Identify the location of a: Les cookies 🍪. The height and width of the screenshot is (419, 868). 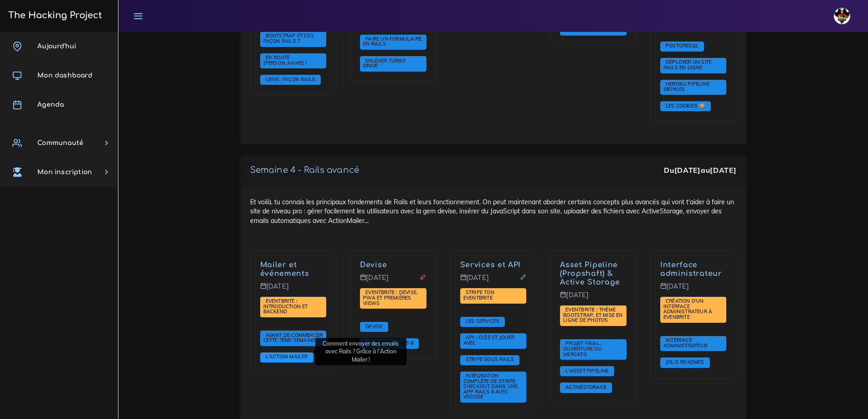
(685, 106).